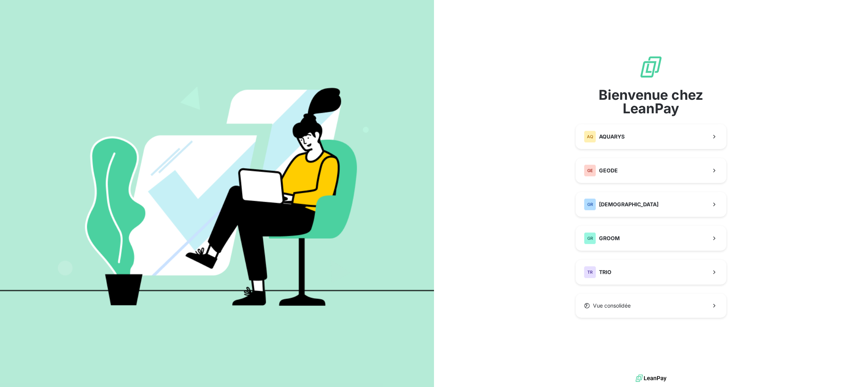  I want to click on span: TRIO, so click(605, 272).